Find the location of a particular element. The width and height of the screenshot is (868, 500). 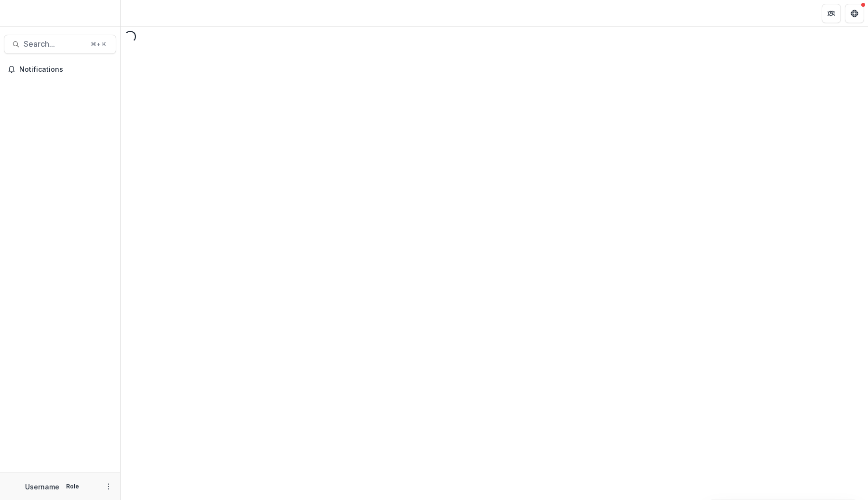

span: Search... is located at coordinates (54, 44).